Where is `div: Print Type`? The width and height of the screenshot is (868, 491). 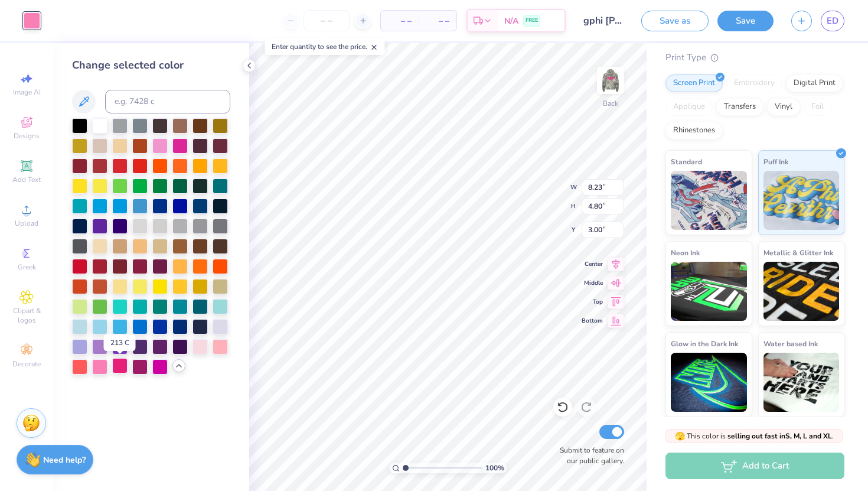 div: Print Type is located at coordinates (755, 57).